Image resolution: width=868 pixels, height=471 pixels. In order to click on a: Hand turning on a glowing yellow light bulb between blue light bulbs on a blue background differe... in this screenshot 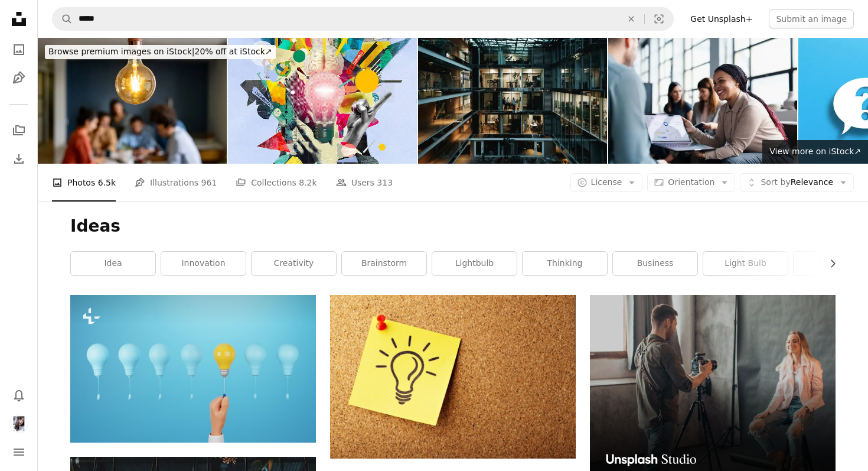, I will do `click(193, 369)`.